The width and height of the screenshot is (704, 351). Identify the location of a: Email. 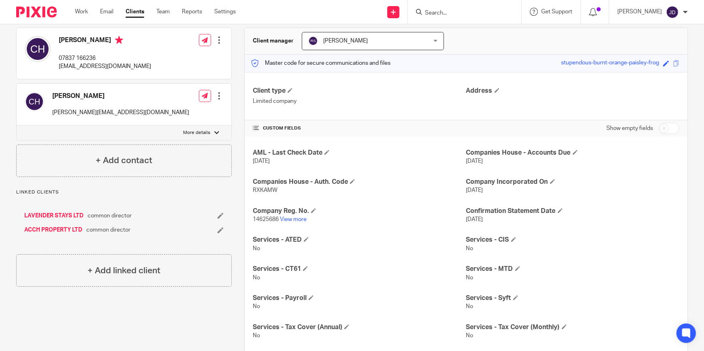
(107, 12).